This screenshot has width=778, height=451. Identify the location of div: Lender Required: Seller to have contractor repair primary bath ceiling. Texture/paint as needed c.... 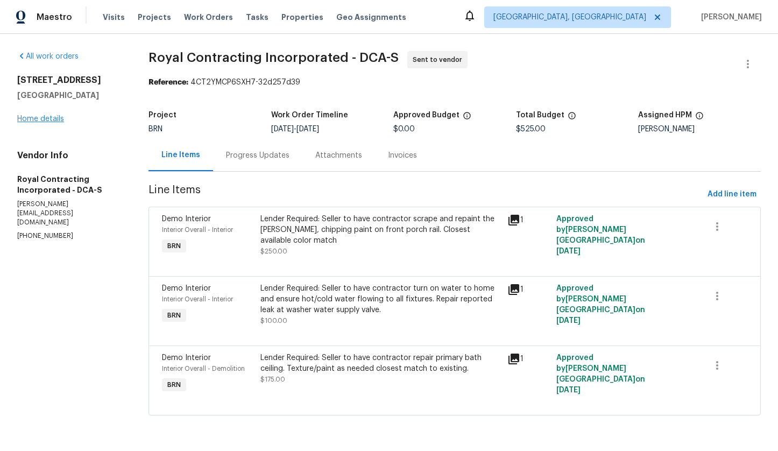
(381, 363).